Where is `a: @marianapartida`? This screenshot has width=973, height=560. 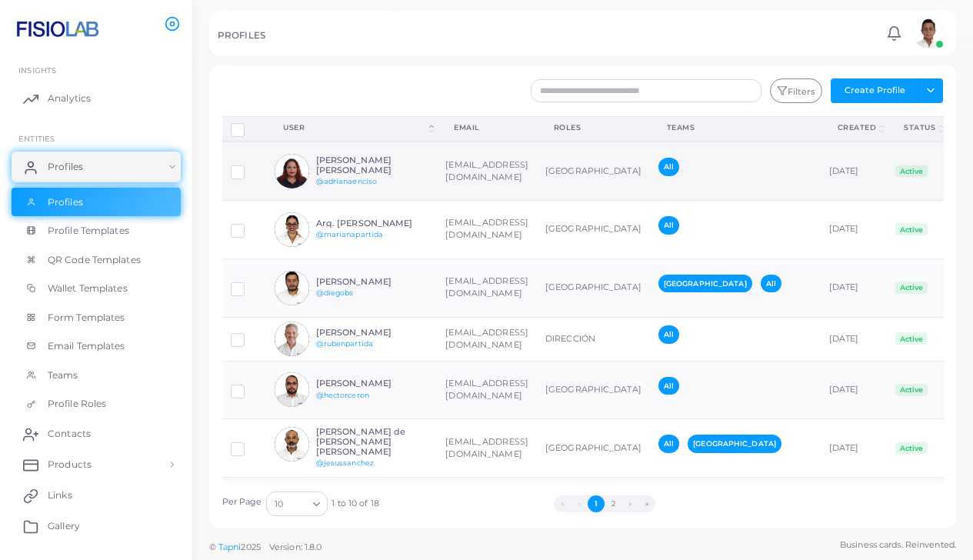 a: @marianapartida is located at coordinates (350, 234).